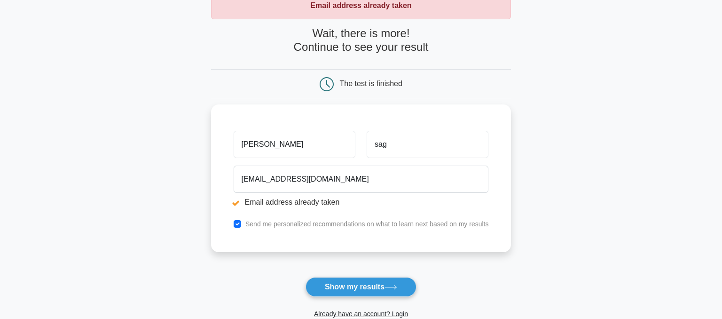  What do you see at coordinates (361, 40) in the screenshot?
I see `h4: Wait, there is more! Continue to see your result` at bounding box center [361, 40].